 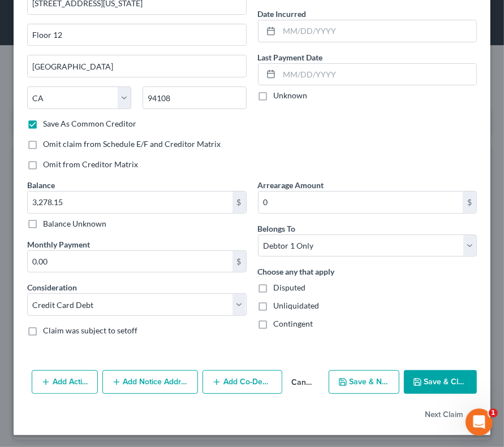 I want to click on label: Monthly Payment, so click(x=59, y=244).